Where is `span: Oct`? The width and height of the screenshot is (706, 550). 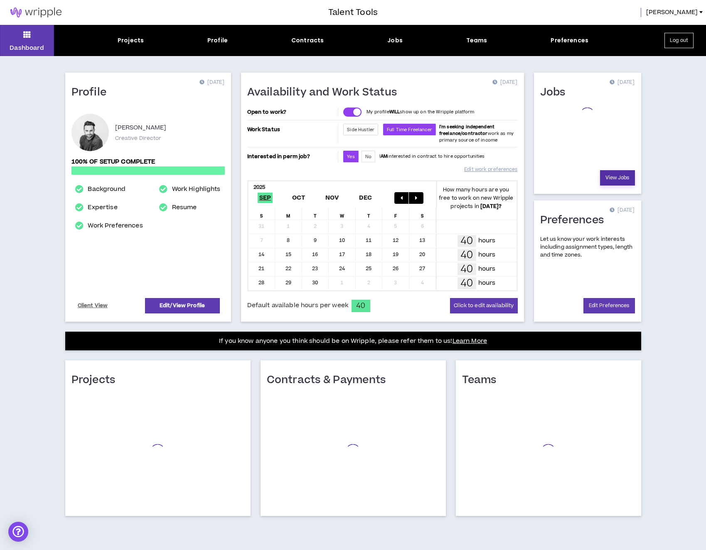
span: Oct is located at coordinates (299, 198).